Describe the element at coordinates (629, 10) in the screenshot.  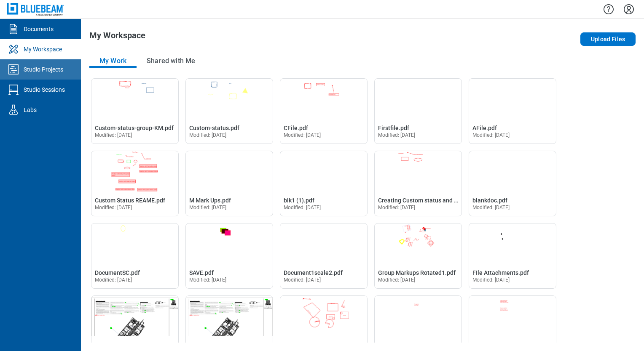
I see `button: Settings` at that location.